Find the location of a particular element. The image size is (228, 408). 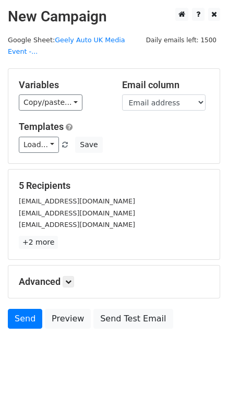

h5: 5 Recipients is located at coordinates (114, 186).